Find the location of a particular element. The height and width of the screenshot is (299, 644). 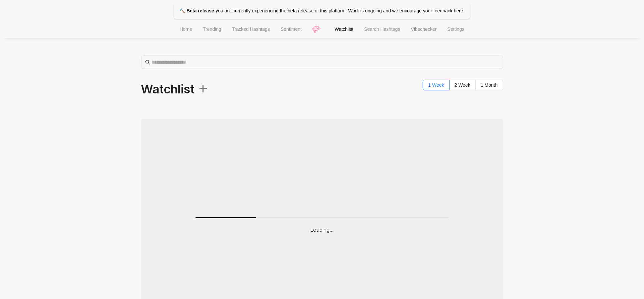

strong: 🔨 Beta release: is located at coordinates (197, 11).